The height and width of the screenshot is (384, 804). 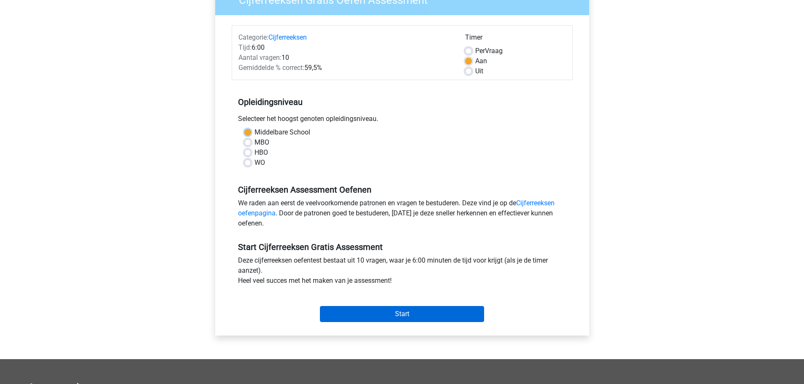 I want to click on h5: Cijferreeksen Assessment Oefenen, so click(x=402, y=190).